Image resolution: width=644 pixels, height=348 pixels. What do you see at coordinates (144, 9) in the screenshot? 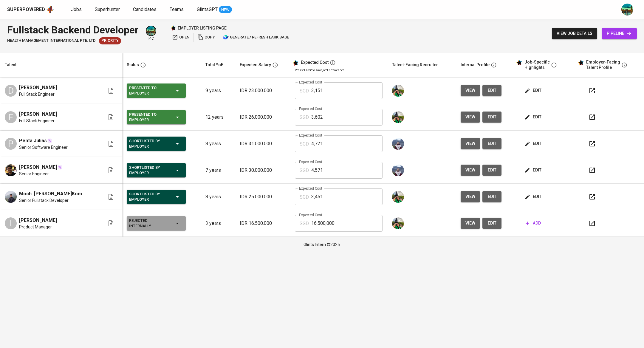
I see `span: Candidates` at bounding box center [144, 9].